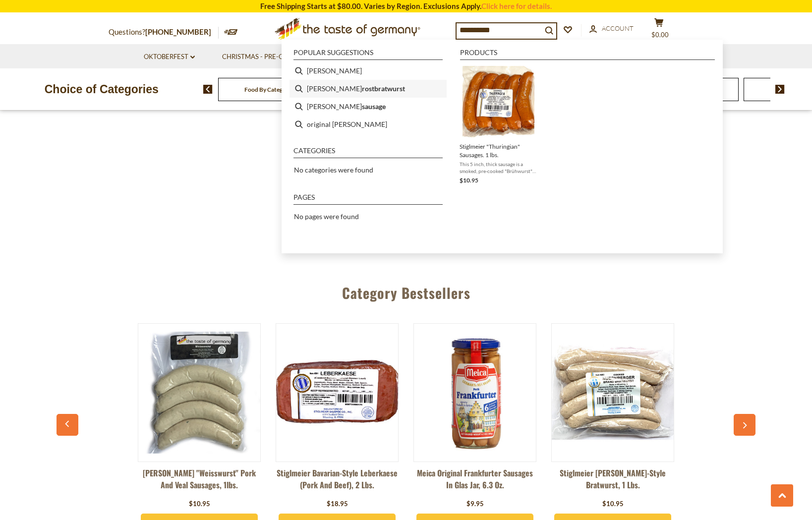 This screenshot has width=812, height=520. Describe the element at coordinates (327, 217) in the screenshot. I see `span: No pages were found` at that location.